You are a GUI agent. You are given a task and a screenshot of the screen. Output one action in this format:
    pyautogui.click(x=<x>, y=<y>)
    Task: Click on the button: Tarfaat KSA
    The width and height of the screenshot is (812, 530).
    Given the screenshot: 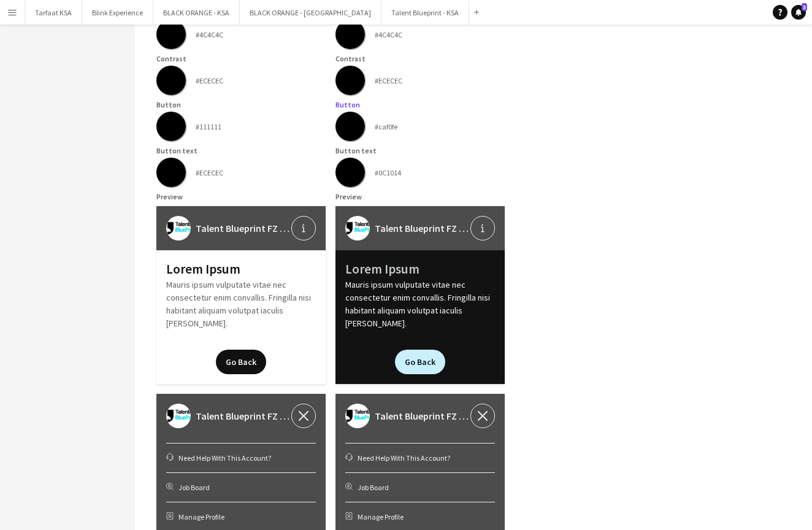 What is the action you would take?
    pyautogui.click(x=53, y=12)
    